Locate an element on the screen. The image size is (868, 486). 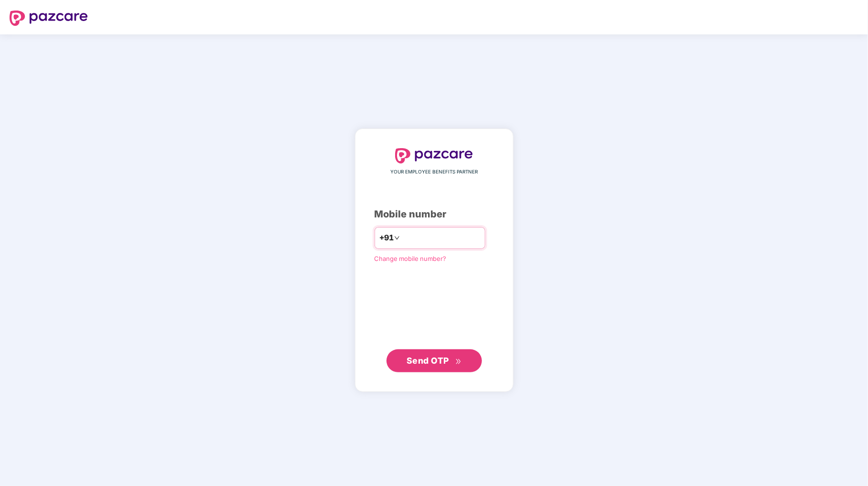
span: down is located at coordinates (397, 238).